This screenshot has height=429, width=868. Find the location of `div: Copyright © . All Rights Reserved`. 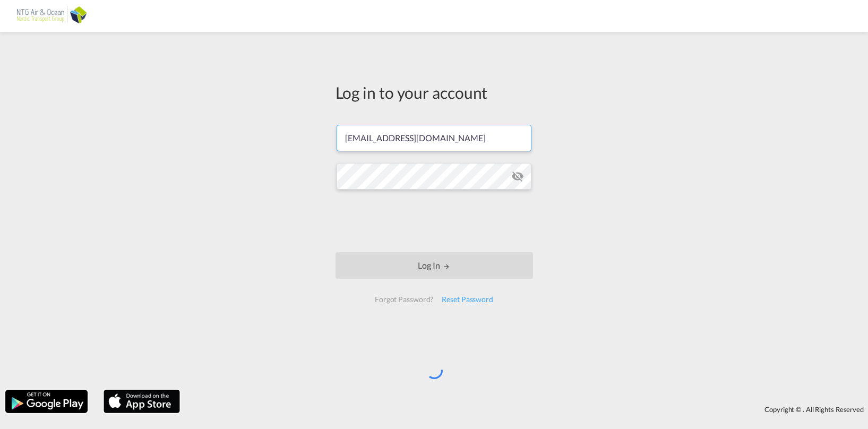

div: Copyright © . All Rights Reserved is located at coordinates (527, 410).